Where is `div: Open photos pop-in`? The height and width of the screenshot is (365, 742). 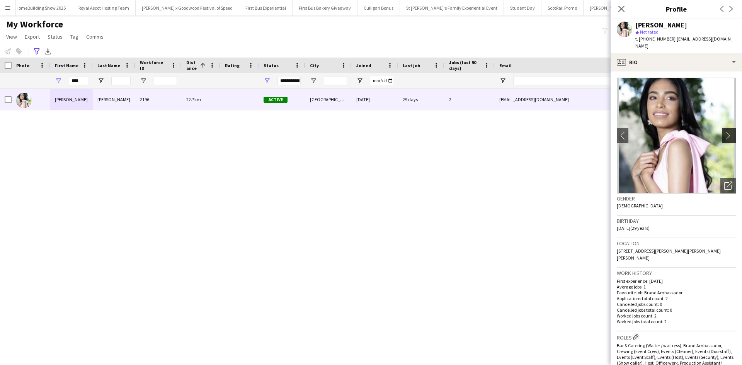 div: Open photos pop-in is located at coordinates (728, 186).